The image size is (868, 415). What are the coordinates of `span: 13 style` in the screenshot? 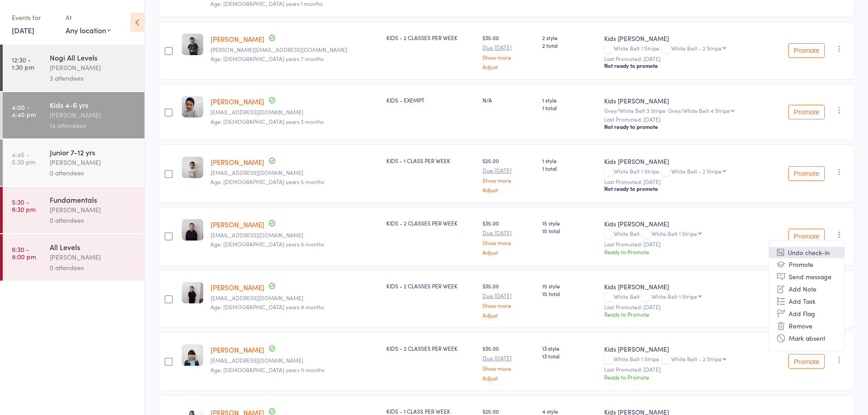 It's located at (570, 348).